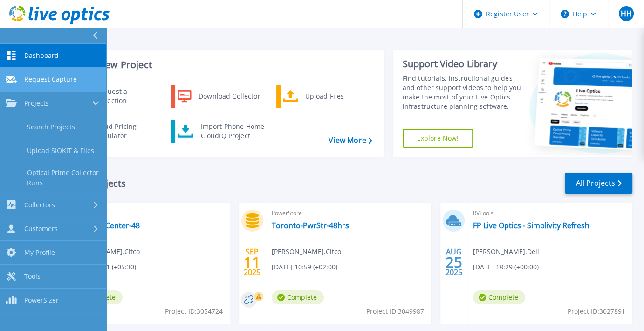 The height and width of the screenshot is (331, 644). What do you see at coordinates (626, 14) in the screenshot?
I see `span: HH` at bounding box center [626, 14].